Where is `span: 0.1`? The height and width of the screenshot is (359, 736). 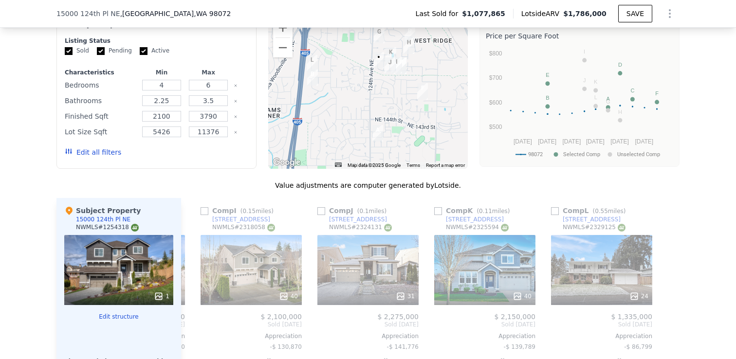
span: 0.1 is located at coordinates (364, 211).